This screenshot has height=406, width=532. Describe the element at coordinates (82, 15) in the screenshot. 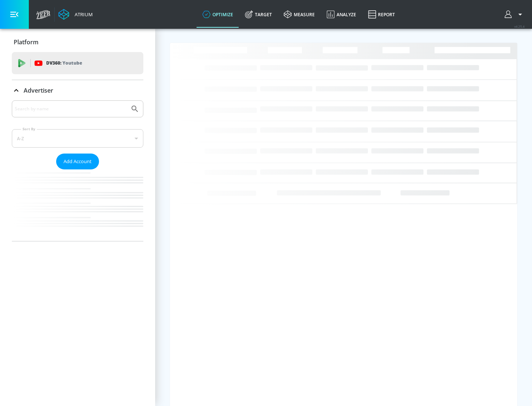

I see `div: Atrium` at that location.